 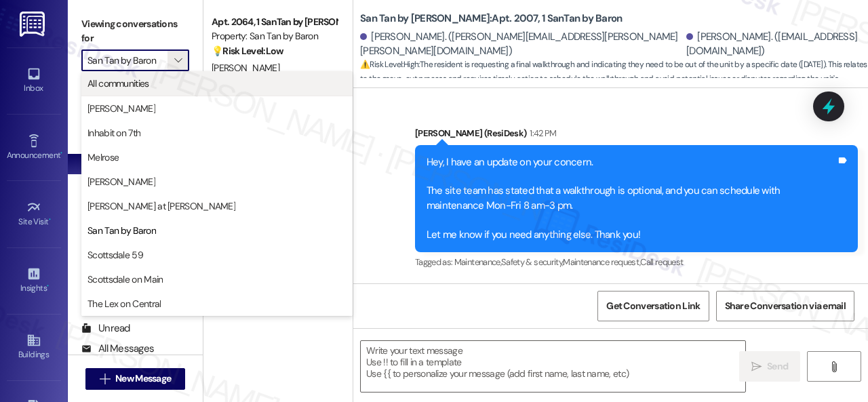 What do you see at coordinates (661, 262) in the screenshot?
I see `span: Call request` at bounding box center [661, 262].